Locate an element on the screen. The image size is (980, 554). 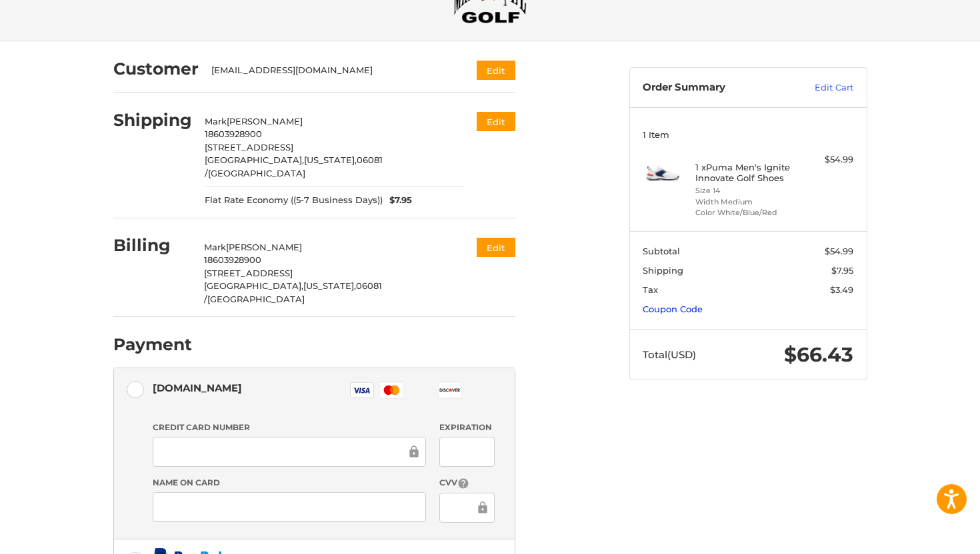
span: Tax is located at coordinates (650, 290).